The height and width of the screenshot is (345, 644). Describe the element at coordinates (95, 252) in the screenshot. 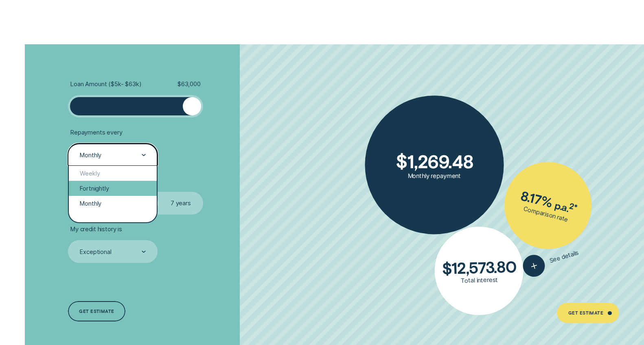

I see `div: Exceptional` at that location.